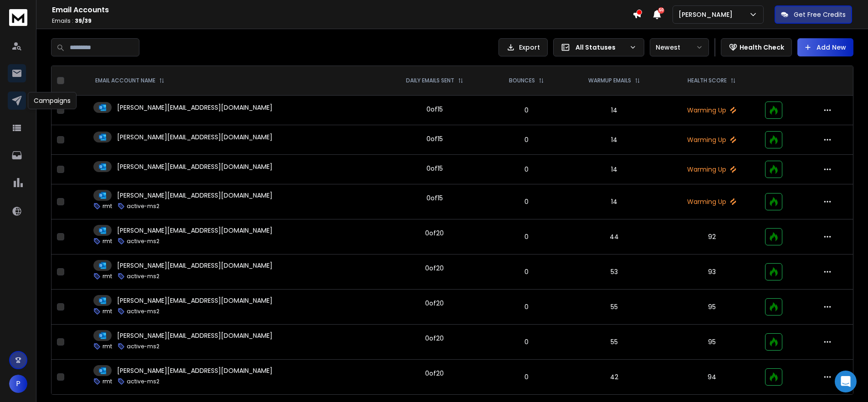 Image resolution: width=868 pixels, height=402 pixels. Describe the element at coordinates (18, 384) in the screenshot. I see `button: P` at that location.